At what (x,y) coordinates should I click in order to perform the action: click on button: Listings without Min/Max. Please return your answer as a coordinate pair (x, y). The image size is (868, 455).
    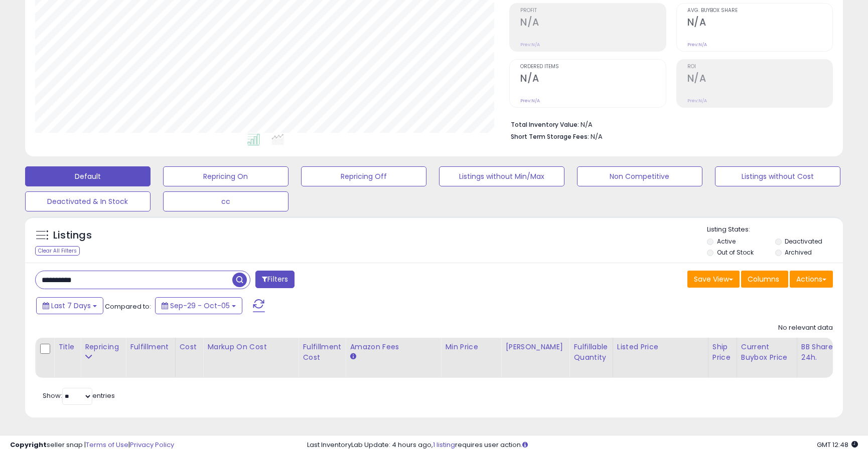
    Looking at the image, I should click on (502, 176).